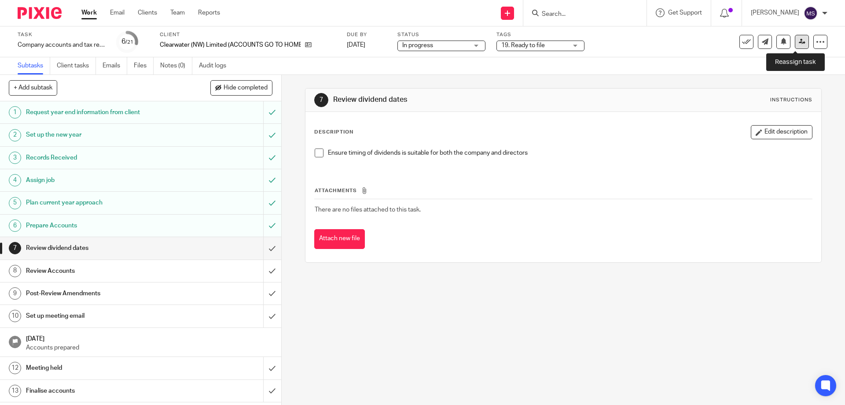 This screenshot has height=405, width=845. Describe the element at coordinates (102, 225) in the screenshot. I see `h1: Prepare Accounts` at that location.